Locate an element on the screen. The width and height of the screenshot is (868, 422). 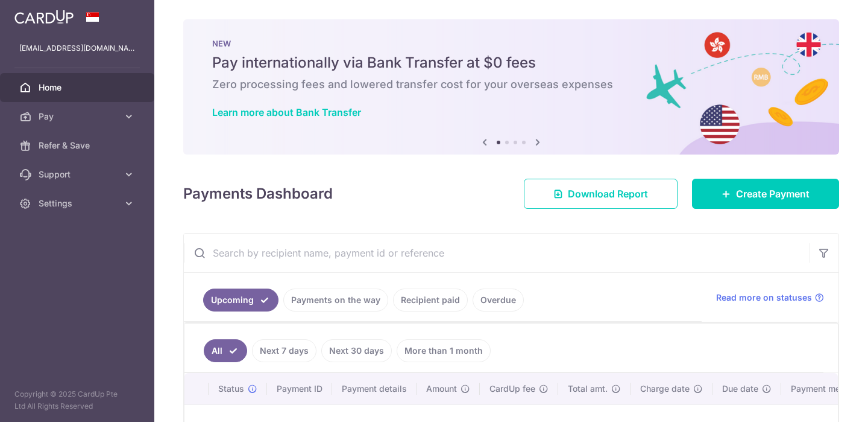
a: Next 7 days is located at coordinates (284, 351).